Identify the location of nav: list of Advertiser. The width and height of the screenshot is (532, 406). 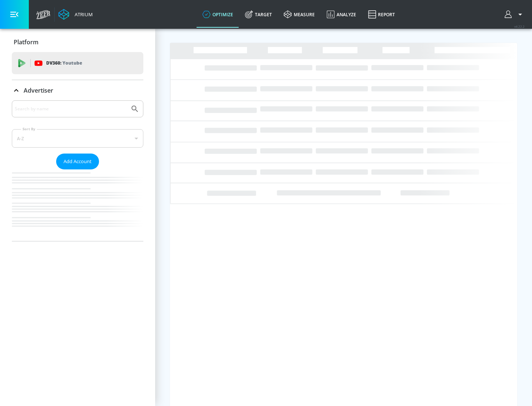
(78, 205).